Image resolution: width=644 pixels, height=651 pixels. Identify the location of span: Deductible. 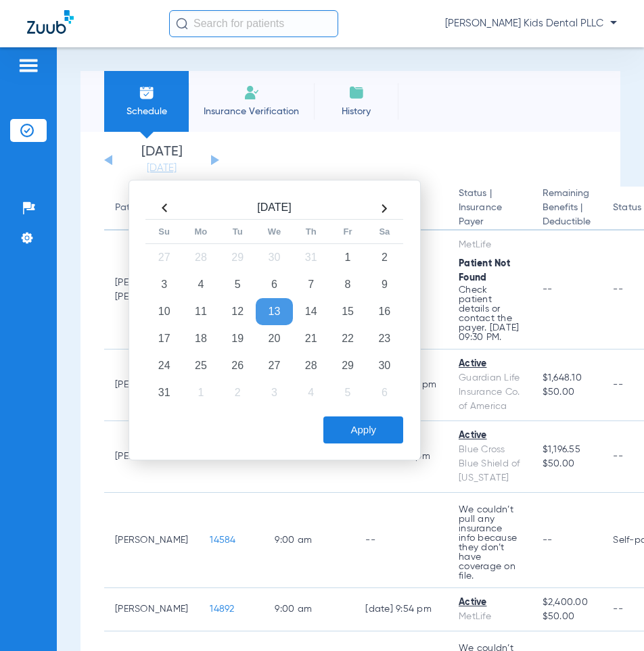
(566, 222).